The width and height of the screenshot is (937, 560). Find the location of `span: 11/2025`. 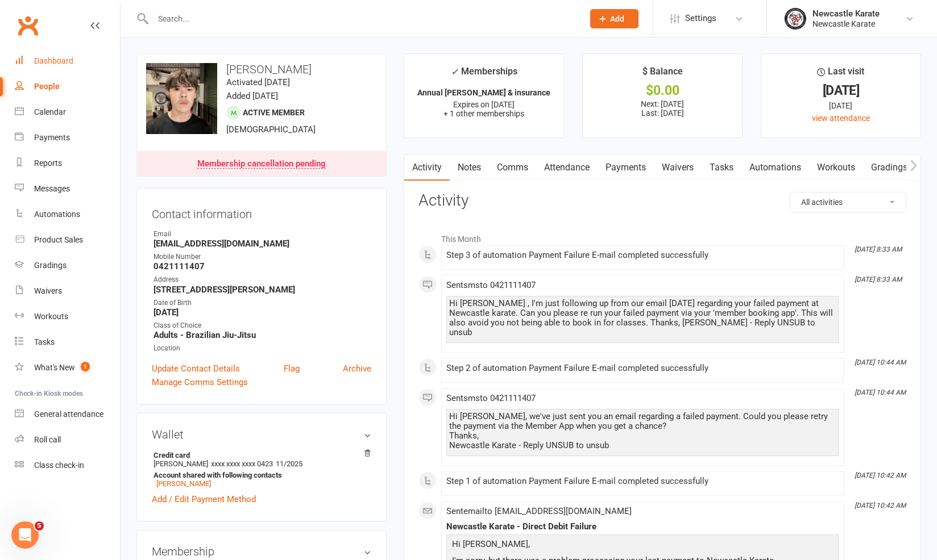

span: 11/2025 is located at coordinates (289, 464).